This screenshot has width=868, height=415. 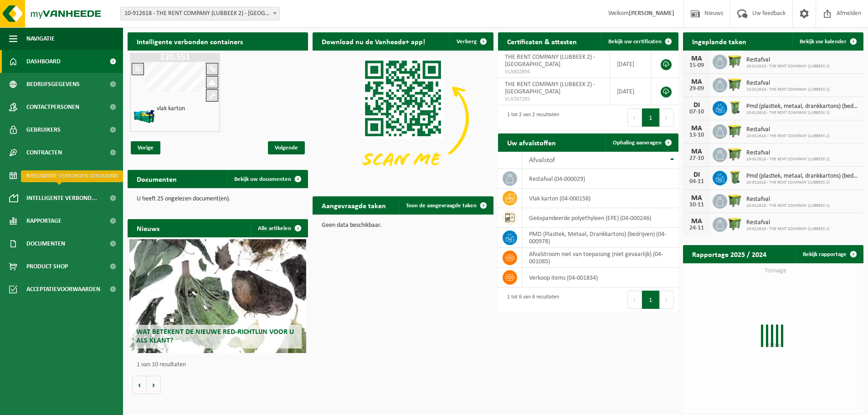 What do you see at coordinates (600, 258) in the screenshot?
I see `td: afvalstroom niet van toepassing (niet gevaarlijk) (04-001085)` at bounding box center [600, 258].